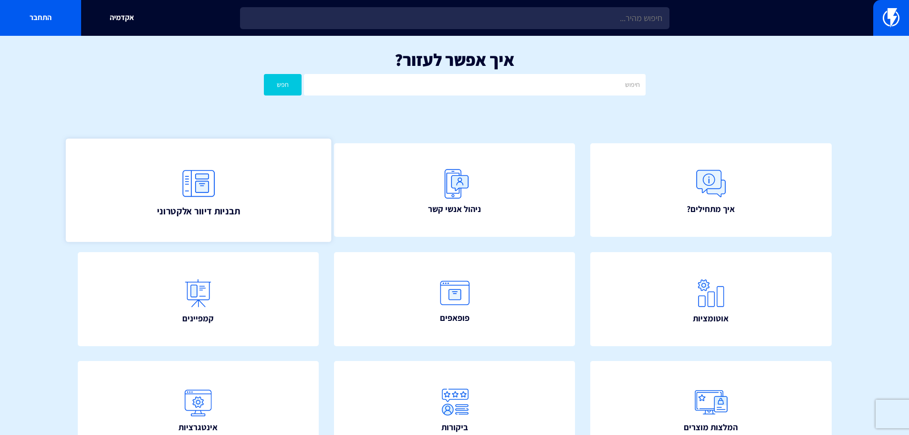  I want to click on a: פופאפים, so click(455, 299).